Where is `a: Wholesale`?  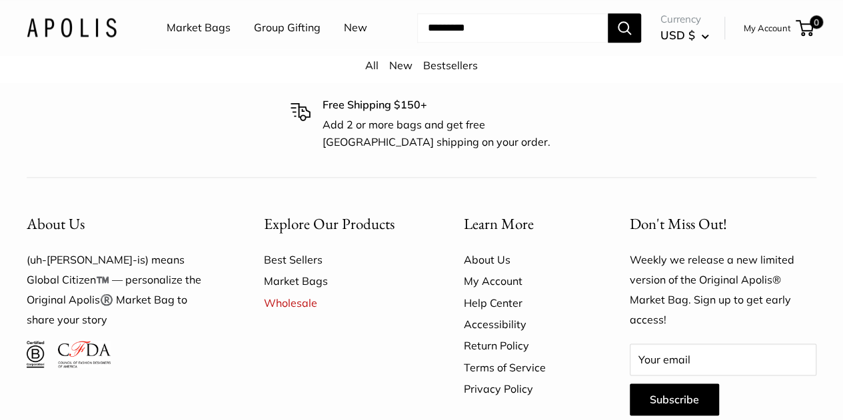
a: Wholesale is located at coordinates (340, 303).